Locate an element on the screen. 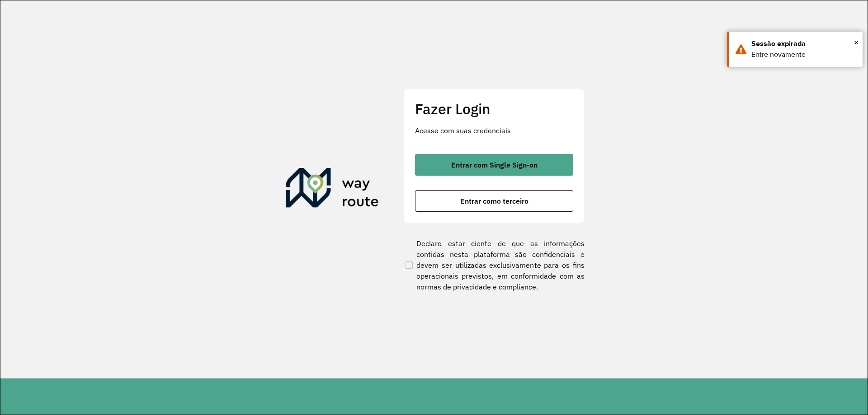 This screenshot has height=415, width=868. div: Entre novamente is located at coordinates (804, 55).